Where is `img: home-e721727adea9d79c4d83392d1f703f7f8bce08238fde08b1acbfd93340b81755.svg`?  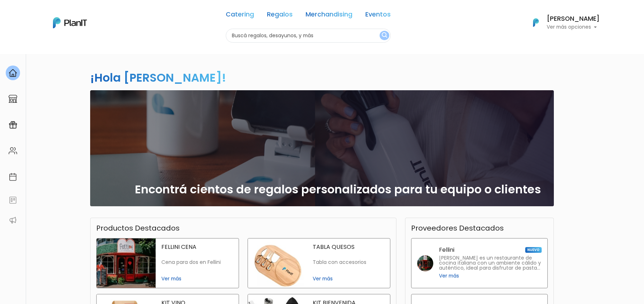 img: home-e721727adea9d79c4d83392d1f703f7f8bce08238fde08b1acbfd93340b81755.svg is located at coordinates (13, 73).